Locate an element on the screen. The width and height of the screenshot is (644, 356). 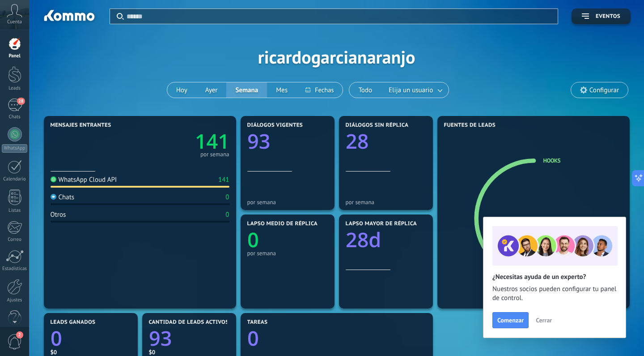
div: Leads is located at coordinates (15, 88).